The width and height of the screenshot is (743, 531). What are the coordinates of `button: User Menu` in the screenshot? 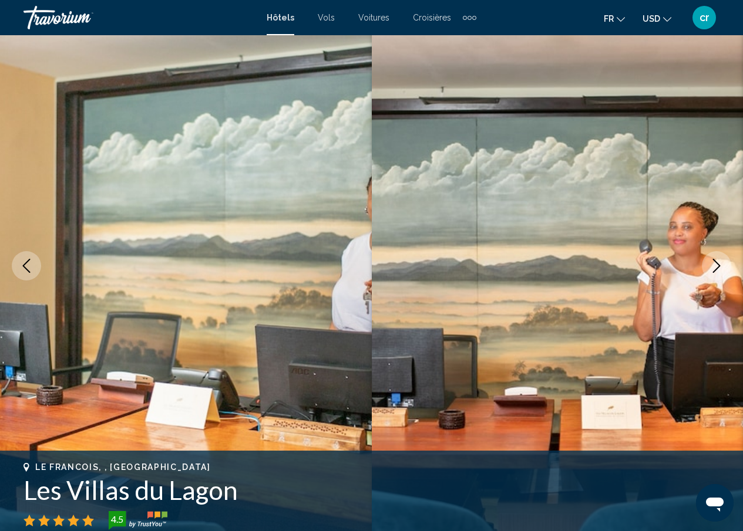 It's located at (704, 18).